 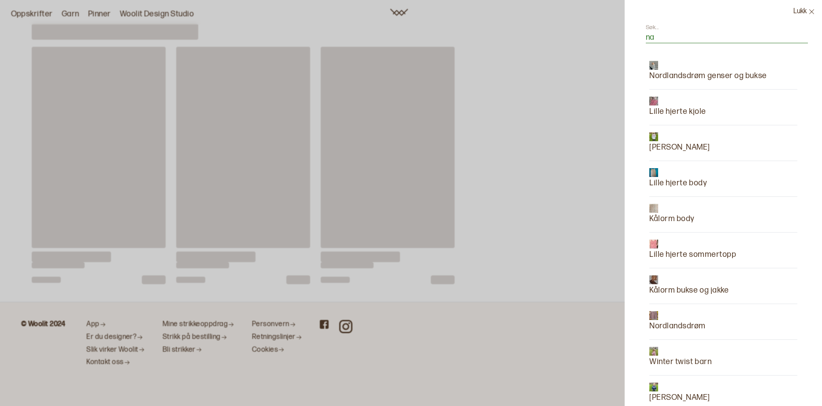 I want to click on p: Winter twist barn, so click(x=681, y=361).